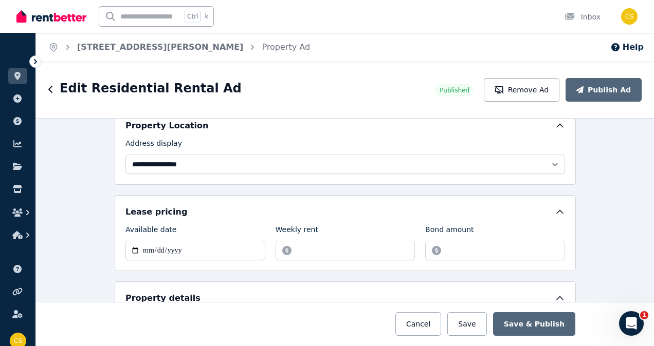 The height and width of the screenshot is (346, 654). I want to click on span: k, so click(206, 16).